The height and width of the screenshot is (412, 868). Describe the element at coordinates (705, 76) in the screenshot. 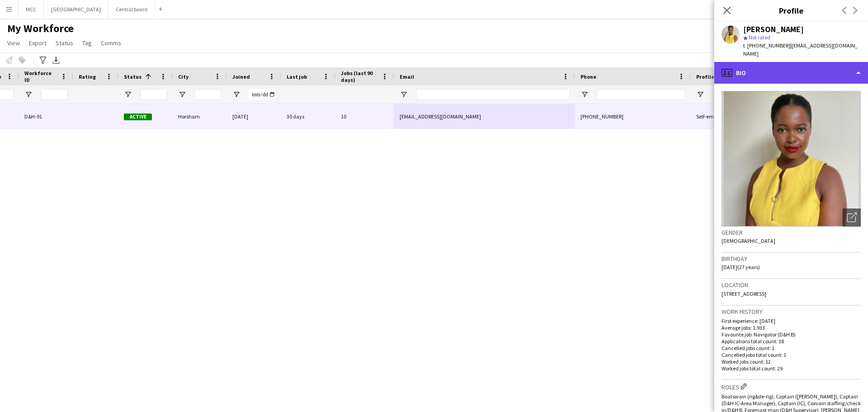

I see `span: Profile` at that location.